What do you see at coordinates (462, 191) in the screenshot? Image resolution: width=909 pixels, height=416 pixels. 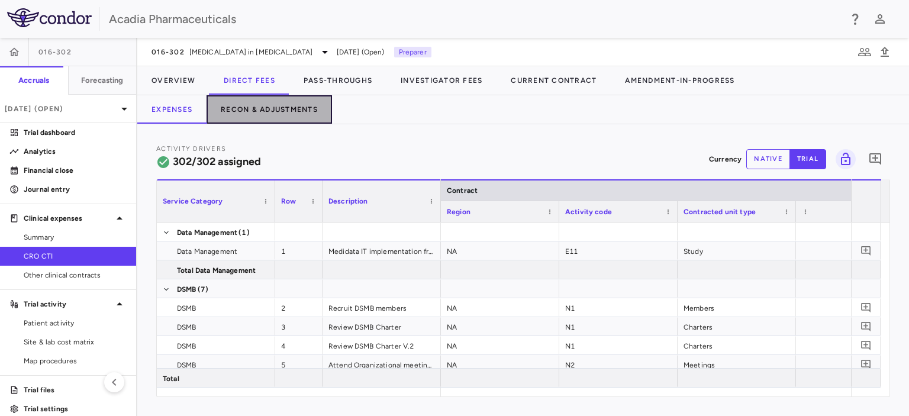 I see `span: Contract` at bounding box center [462, 191].